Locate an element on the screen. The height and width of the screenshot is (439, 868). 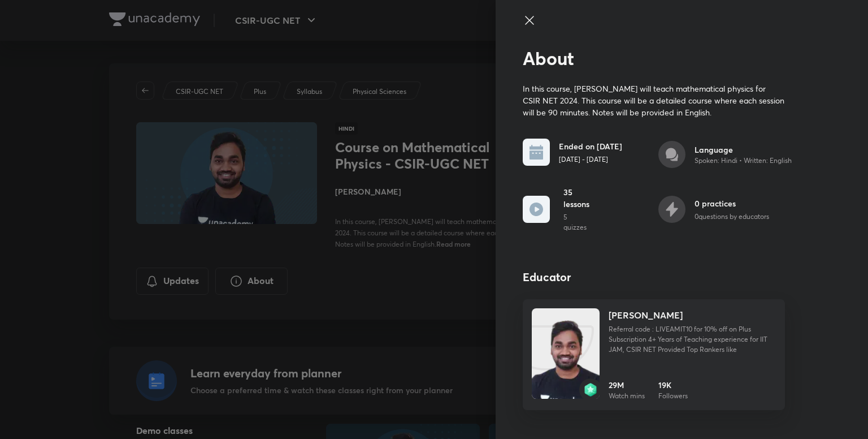
p: Watch mins is located at coordinates (627, 396).